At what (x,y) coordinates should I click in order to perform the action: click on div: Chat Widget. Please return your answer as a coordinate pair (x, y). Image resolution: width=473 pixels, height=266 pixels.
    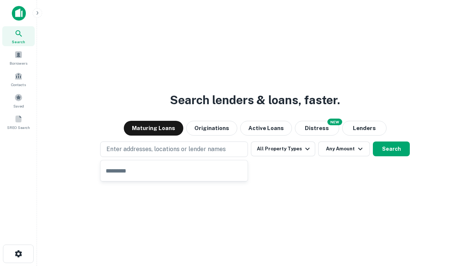
    Looking at the image, I should click on (454, 225).